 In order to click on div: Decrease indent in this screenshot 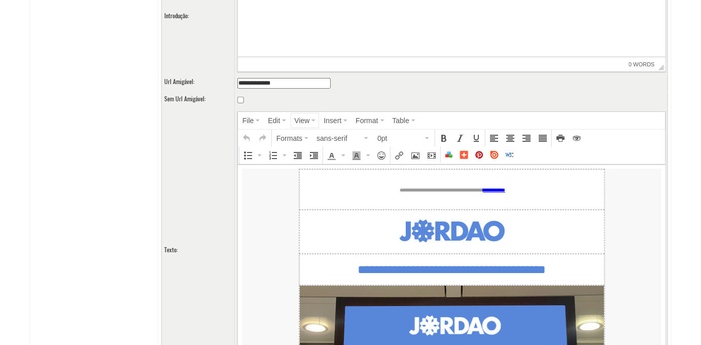, I will do `click(298, 156)`.